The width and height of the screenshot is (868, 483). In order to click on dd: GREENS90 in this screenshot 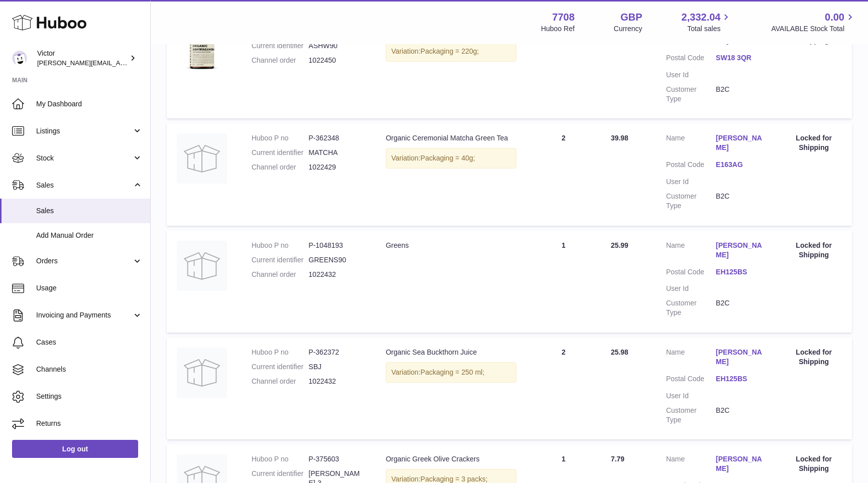, I will do `click(337, 260)`.